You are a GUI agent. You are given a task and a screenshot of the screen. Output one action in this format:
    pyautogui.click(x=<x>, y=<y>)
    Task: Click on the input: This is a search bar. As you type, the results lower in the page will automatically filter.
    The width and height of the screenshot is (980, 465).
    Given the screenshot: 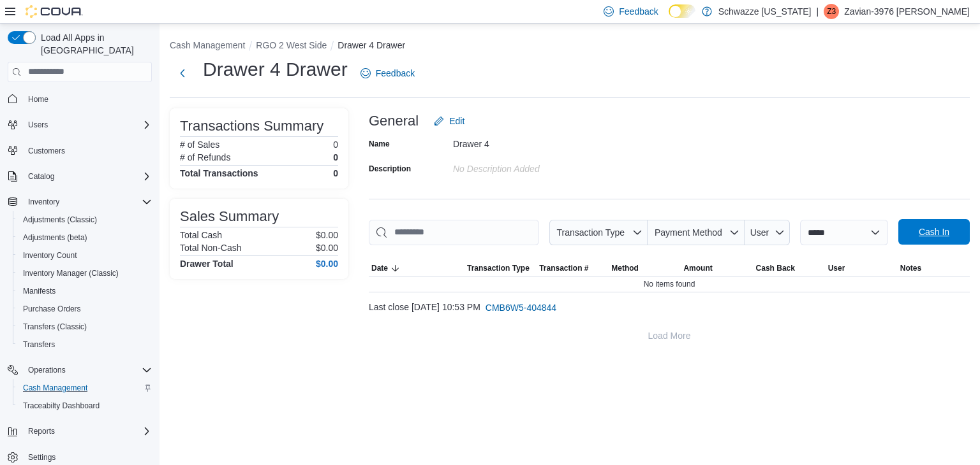 What is the action you would take?
    pyautogui.click(x=453, y=232)
    